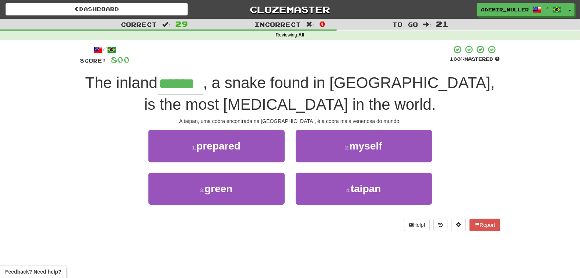 The width and height of the screenshot is (580, 278). What do you see at coordinates (203, 190) in the screenshot?
I see `small: 3 .` at bounding box center [203, 190].